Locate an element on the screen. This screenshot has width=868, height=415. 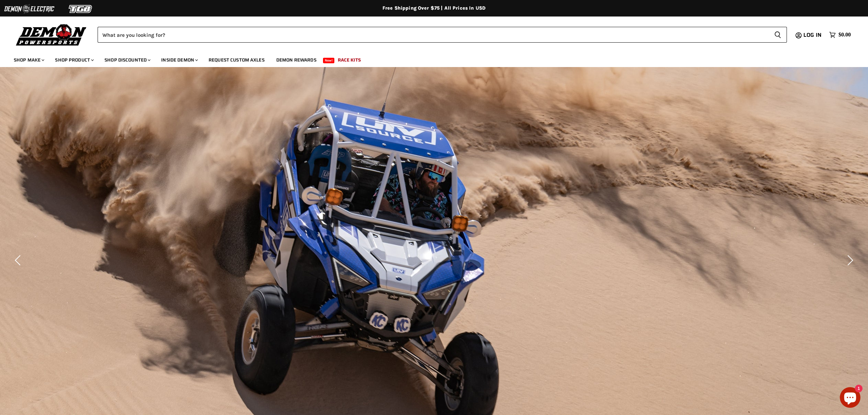
button: Next is located at coordinates (849, 260).